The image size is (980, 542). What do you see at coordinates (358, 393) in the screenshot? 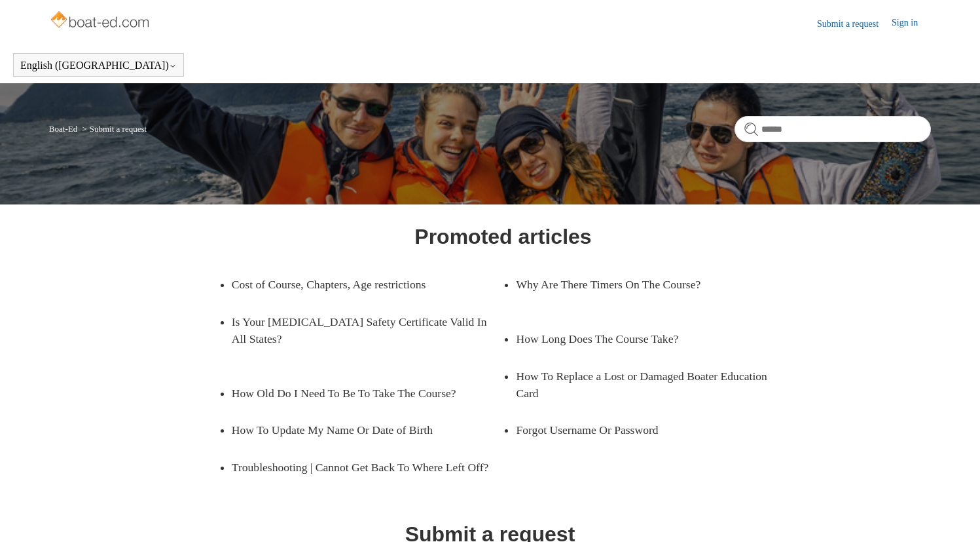
I see `a: How Old Do I Need To Be To Take The Course?` at bounding box center [358, 393].